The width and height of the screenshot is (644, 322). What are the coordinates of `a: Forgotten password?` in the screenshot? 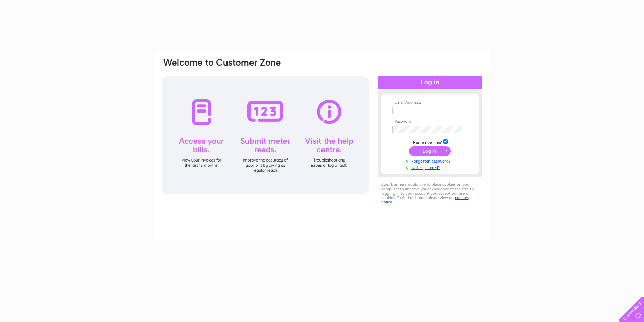 It's located at (431, 161).